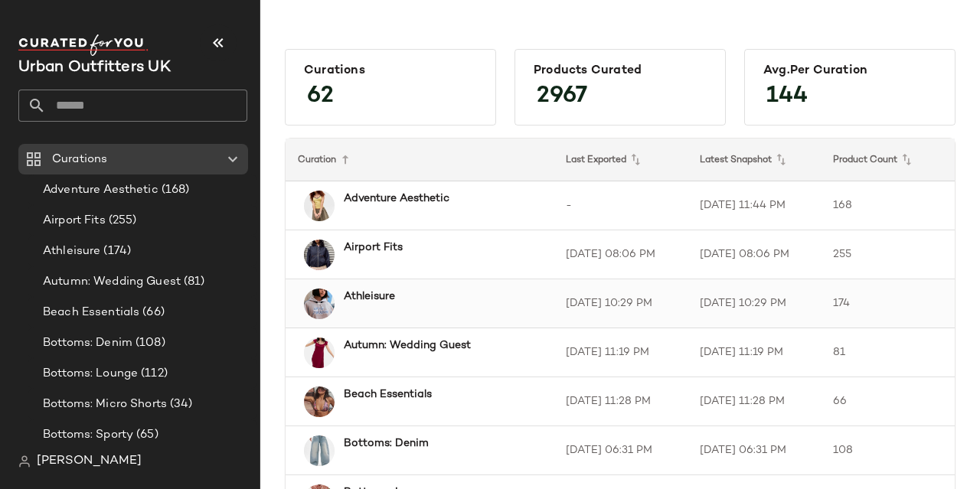 This screenshot has width=980, height=489. What do you see at coordinates (887, 255) in the screenshot?
I see `td: 255` at bounding box center [887, 255].